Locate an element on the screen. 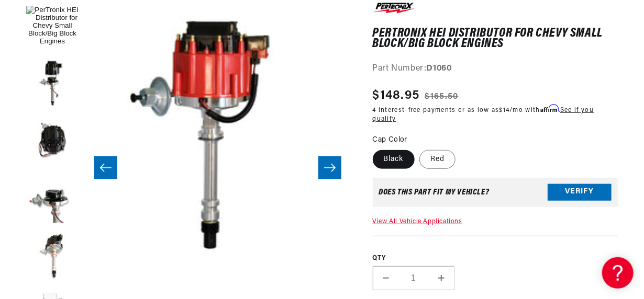 Image resolution: width=644 pixels, height=299 pixels. button: Load image 3 in gallery view is located at coordinates (53, 142).